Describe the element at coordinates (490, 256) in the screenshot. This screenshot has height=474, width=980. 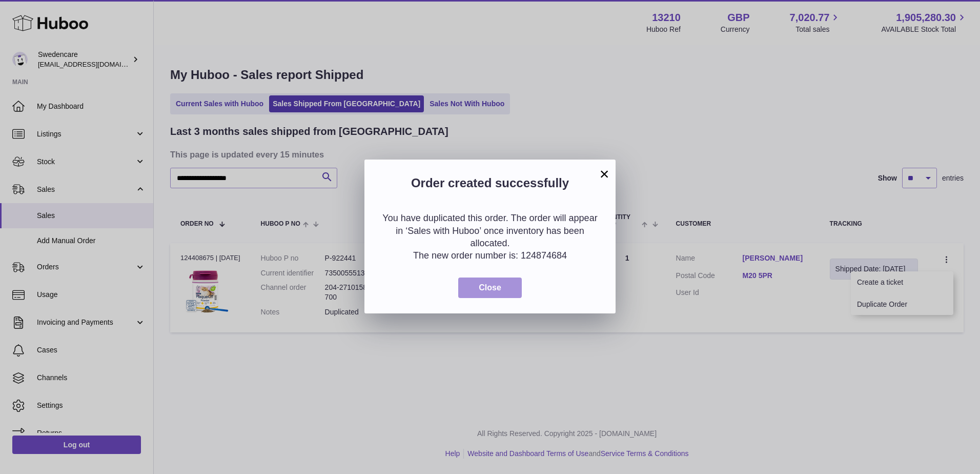
I see `p: The new order number is: 124874684` at that location.